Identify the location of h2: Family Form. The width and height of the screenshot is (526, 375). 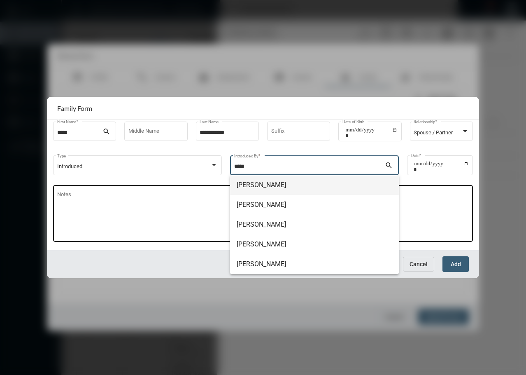
(75, 108).